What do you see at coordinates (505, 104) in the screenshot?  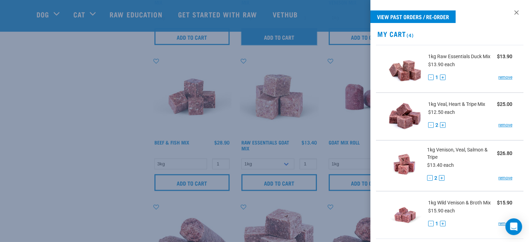 I see `strong: $25.00` at bounding box center [505, 104].